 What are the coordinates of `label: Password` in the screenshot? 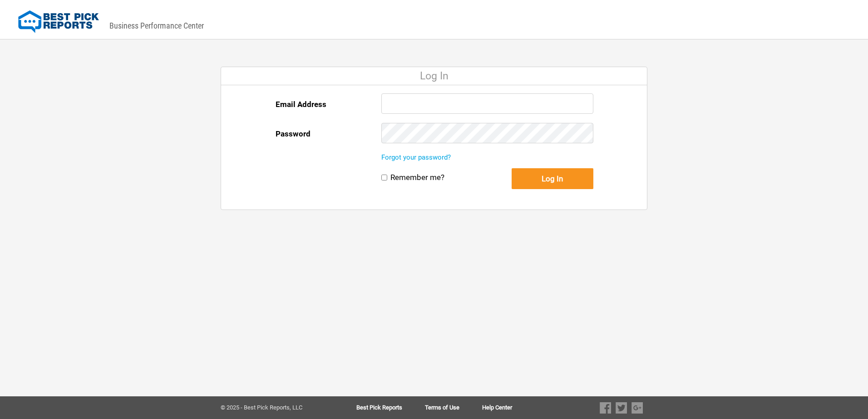 It's located at (292, 134).